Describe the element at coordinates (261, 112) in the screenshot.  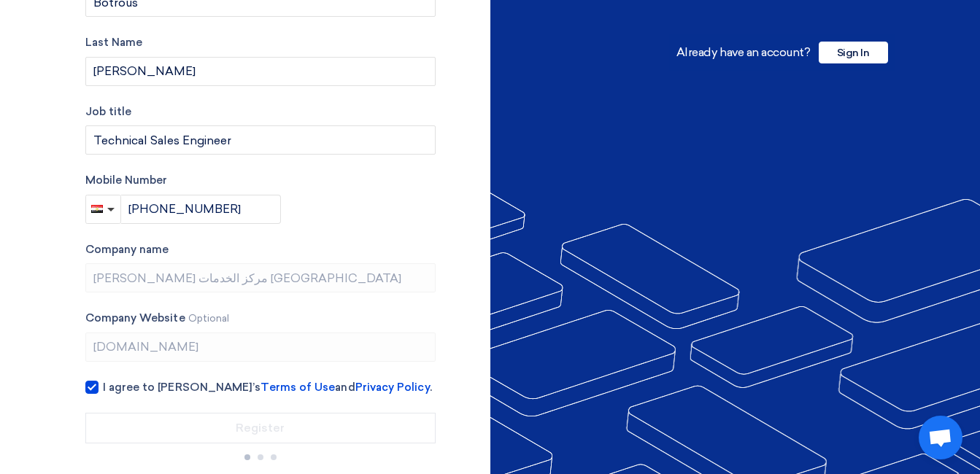
I see `label: Job title` at that location.